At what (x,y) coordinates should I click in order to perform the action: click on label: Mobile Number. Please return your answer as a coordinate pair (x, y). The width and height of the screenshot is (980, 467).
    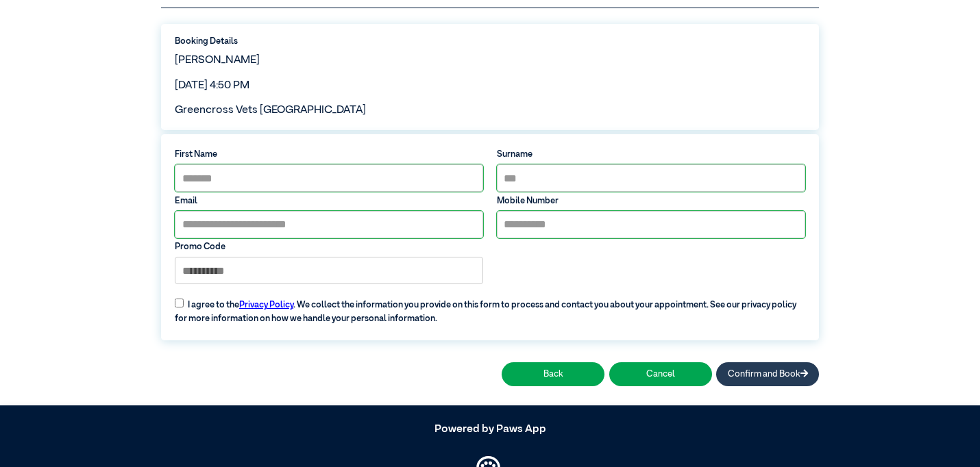
    Looking at the image, I should click on (651, 201).